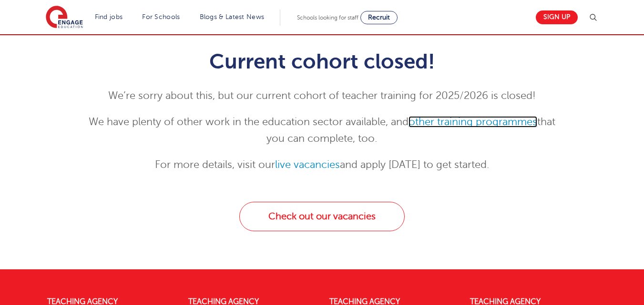  What do you see at coordinates (161, 17) in the screenshot?
I see `a: For Schools` at bounding box center [161, 17].